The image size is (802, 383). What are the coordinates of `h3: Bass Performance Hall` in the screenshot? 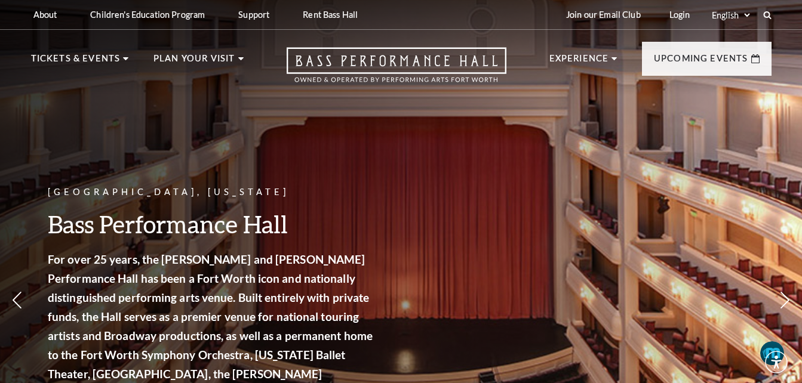 It's located at (212, 224).